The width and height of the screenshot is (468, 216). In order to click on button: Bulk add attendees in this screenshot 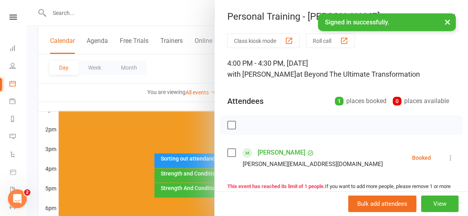, I will do `click(382, 204)`.